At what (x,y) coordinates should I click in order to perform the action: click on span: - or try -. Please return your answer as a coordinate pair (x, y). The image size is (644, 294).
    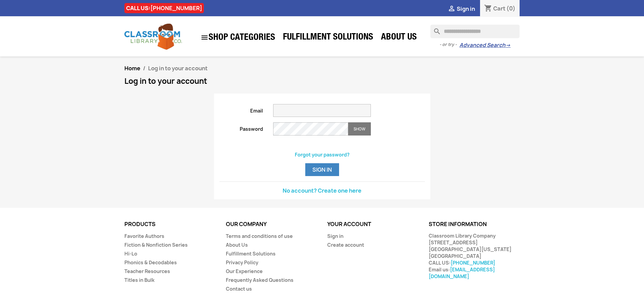
    Looking at the image, I should click on (449, 44).